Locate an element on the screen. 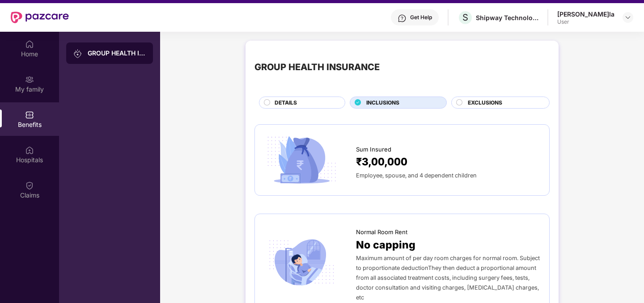  img: svg+xml;base64,PHN2ZyBpZD0iSGVscC0zMngzMiIgeG1sbnM9Imh0dHA6Ly93d3cudzMub3JnLzIwMDAvc3ZnIiB3aWR0aD... is located at coordinates (402, 19).